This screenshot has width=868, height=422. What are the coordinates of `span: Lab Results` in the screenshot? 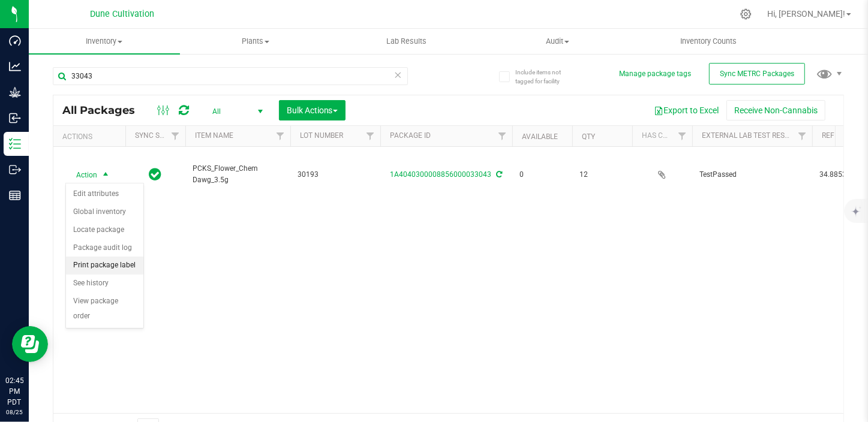 It's located at (406, 42).